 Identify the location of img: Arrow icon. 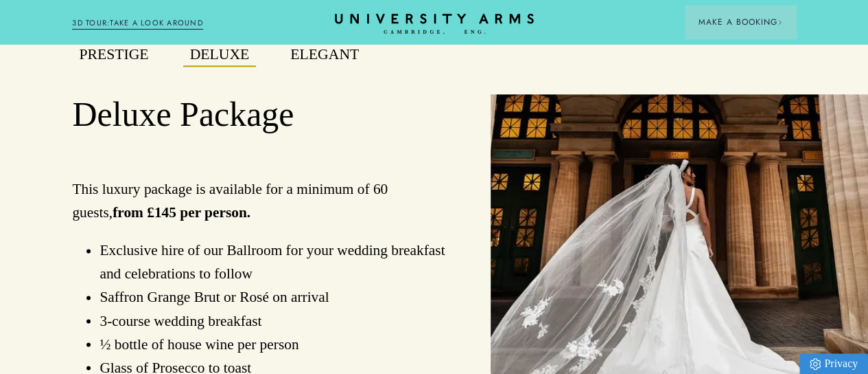
(780, 22).